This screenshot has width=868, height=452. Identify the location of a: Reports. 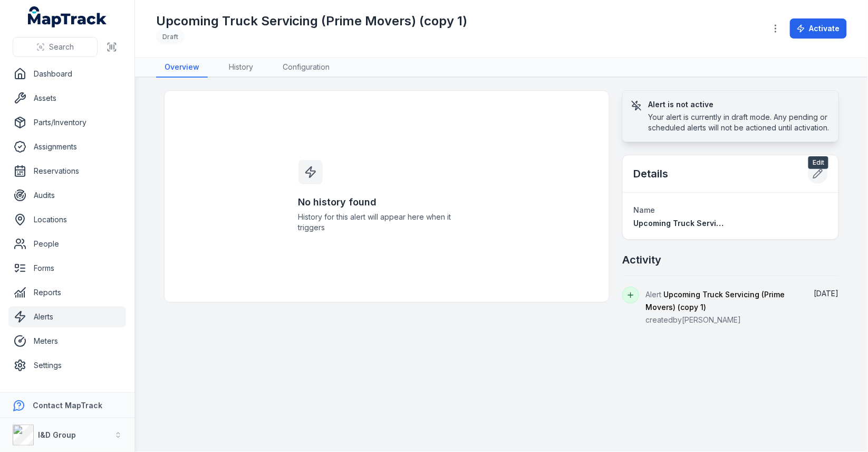
(67, 292).